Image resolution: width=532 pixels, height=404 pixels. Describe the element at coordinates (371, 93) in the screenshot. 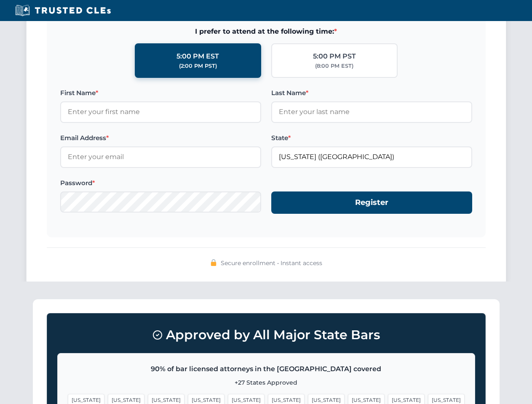

I see `label: Last Name` at that location.